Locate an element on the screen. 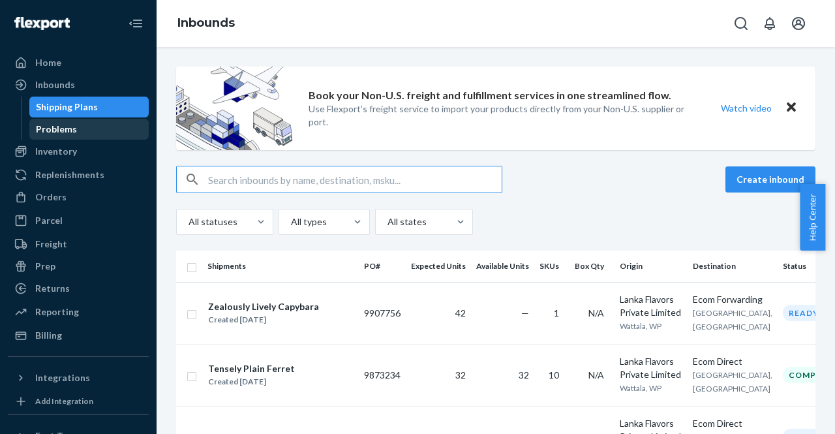 This screenshot has width=835, height=434. button: Help Center is located at coordinates (812, 217).